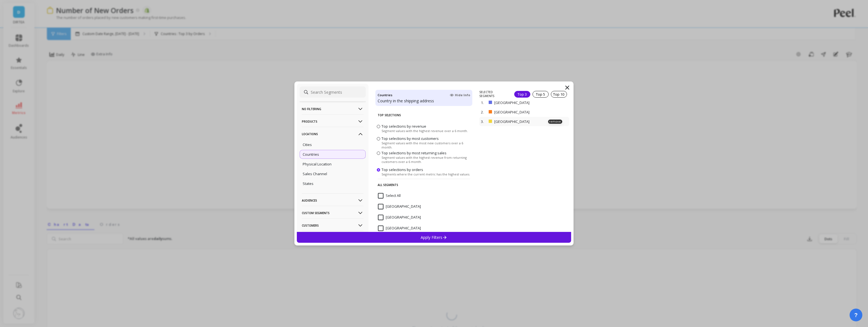 The image size is (868, 327). Describe the element at coordinates (333, 109) in the screenshot. I see `p: No filtering` at that location.